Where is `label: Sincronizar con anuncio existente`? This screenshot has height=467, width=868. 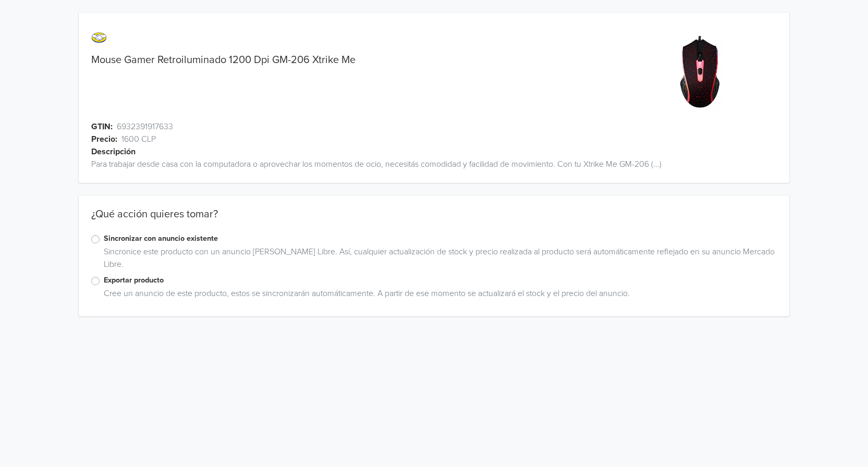
label: Sincronizar con anuncio existente is located at coordinates (440, 238).